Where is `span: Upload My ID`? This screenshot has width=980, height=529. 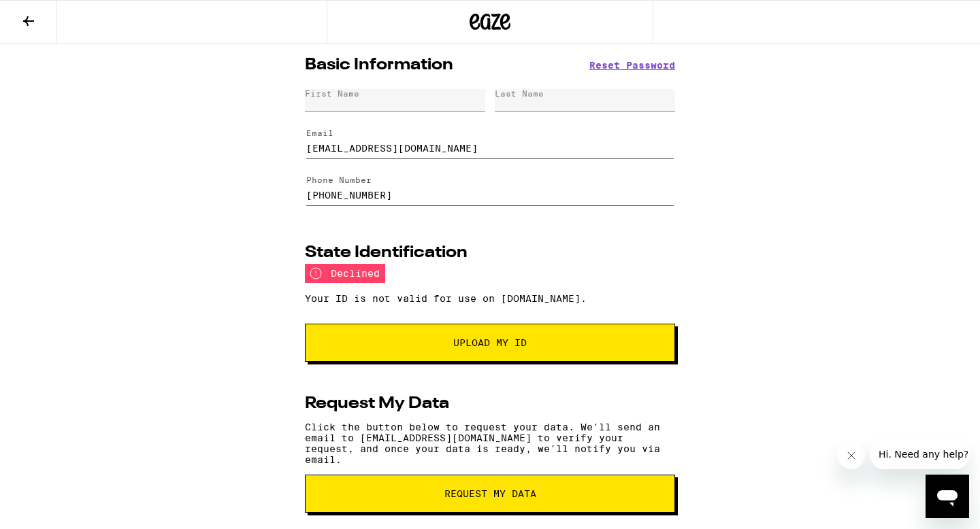
span: Upload My ID is located at coordinates (490, 342).